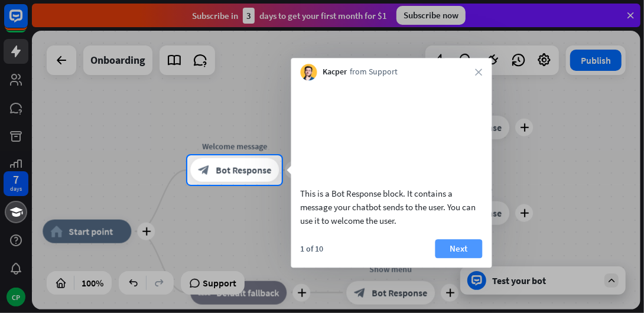 This screenshot has height=313, width=644. What do you see at coordinates (392, 207) in the screenshot?
I see `div: This is a Bot Response block. It contains a message your chatbot sends to the user. You can use i...` at bounding box center [392, 207].